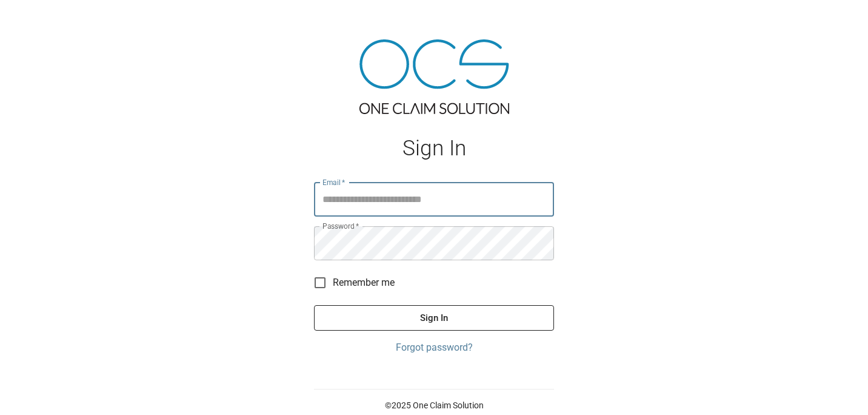 This screenshot has height=415, width=868. I want to click on button: Sign In, so click(434, 318).